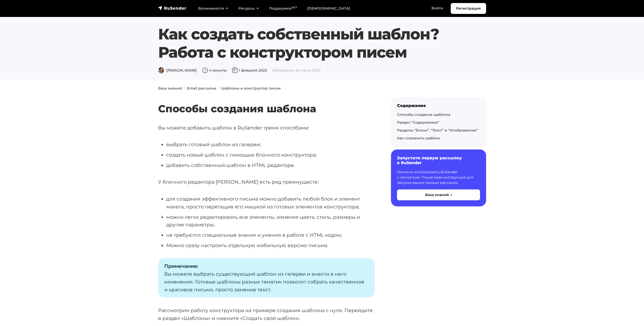 This screenshot has height=326, width=644. I want to click on p: Рассмотрим работу конструктора на примере создания шаблона с нуля. Перейдите в раздел «Шаблоны» и..., so click(266, 314).